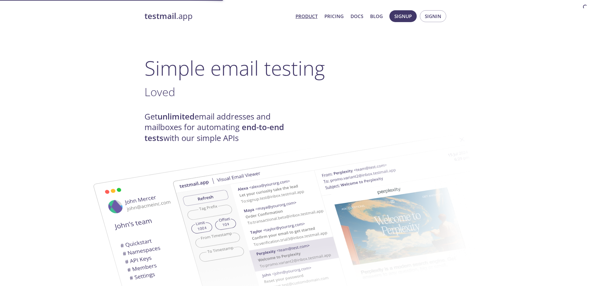  I want to click on a: Product, so click(306, 16).